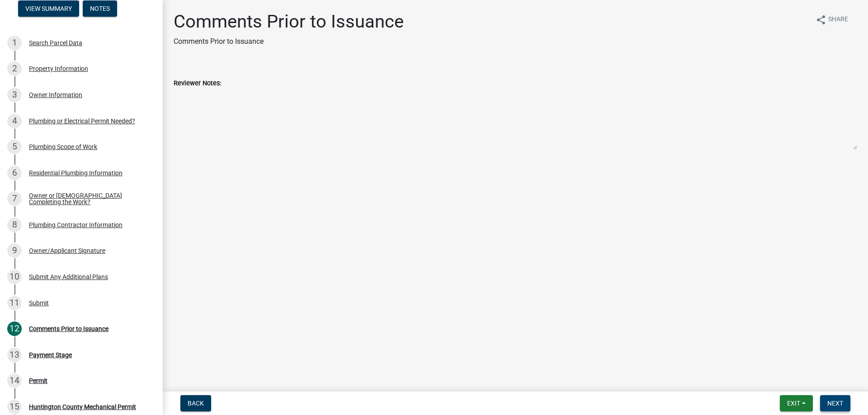  I want to click on i: share, so click(821, 20).